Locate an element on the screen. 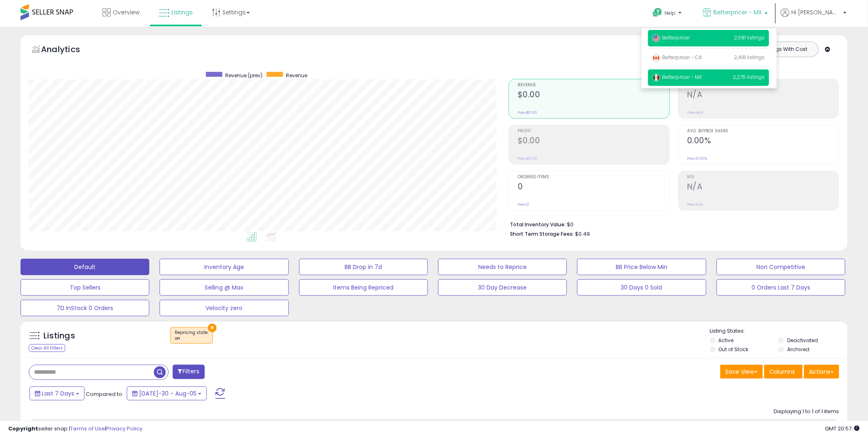  small: Prev: 0.00% is located at coordinates (697, 158).